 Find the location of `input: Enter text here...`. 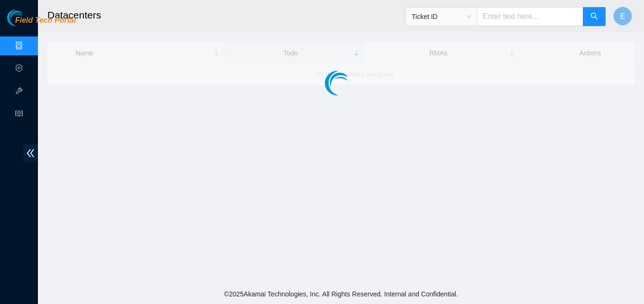

input: Enter text here... is located at coordinates (531, 17).